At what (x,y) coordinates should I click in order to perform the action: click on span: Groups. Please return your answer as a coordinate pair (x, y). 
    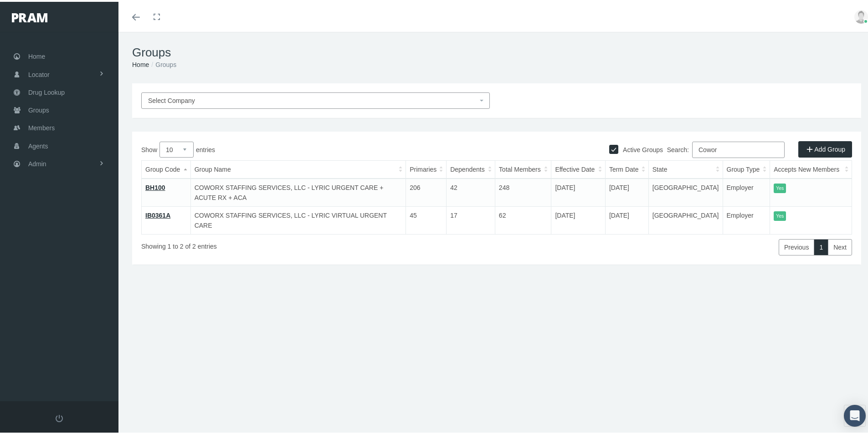
    Looking at the image, I should click on (39, 108).